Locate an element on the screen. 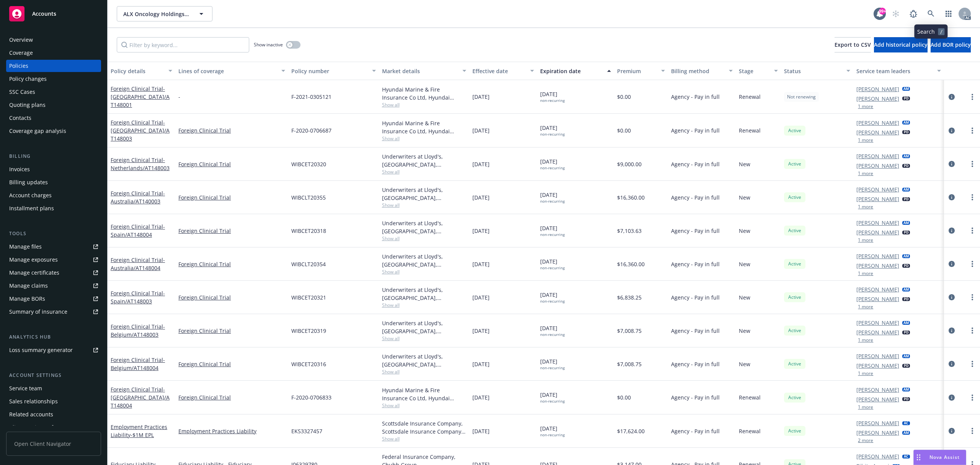 This screenshot has width=980, height=465. a: Loss summary generator is located at coordinates (53, 350).